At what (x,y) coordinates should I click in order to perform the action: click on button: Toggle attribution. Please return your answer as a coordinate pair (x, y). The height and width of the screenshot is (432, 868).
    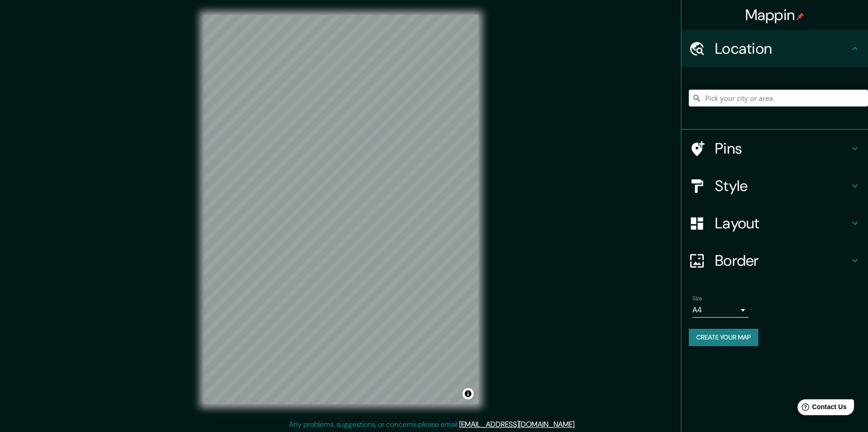
    Looking at the image, I should click on (468, 394).